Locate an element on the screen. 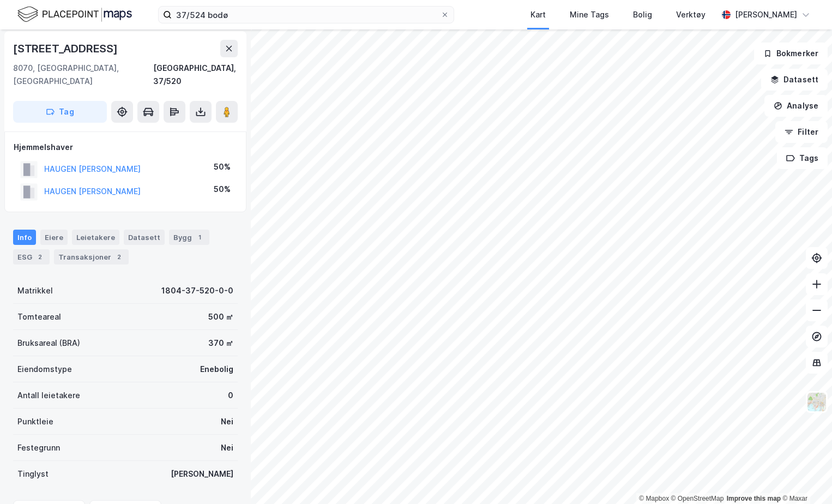 The image size is (832, 504). div: Eiere is located at coordinates (54, 237).